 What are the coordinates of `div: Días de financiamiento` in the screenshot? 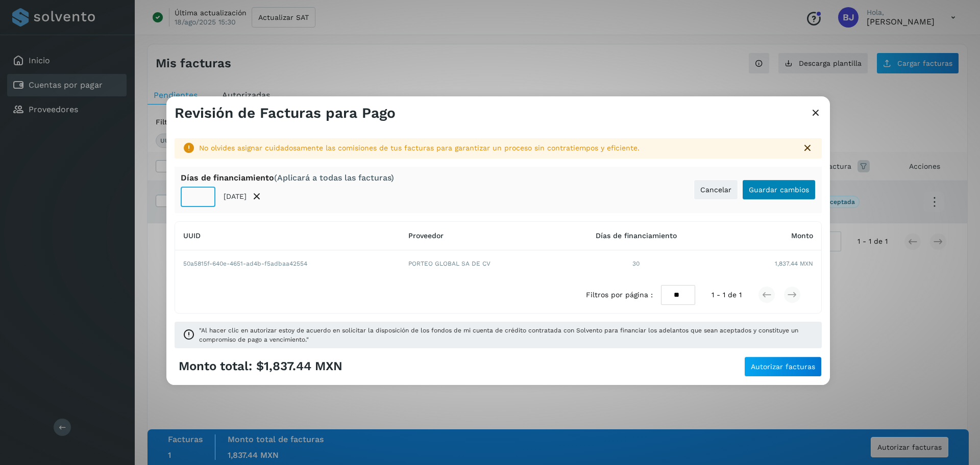 It's located at (287, 177).